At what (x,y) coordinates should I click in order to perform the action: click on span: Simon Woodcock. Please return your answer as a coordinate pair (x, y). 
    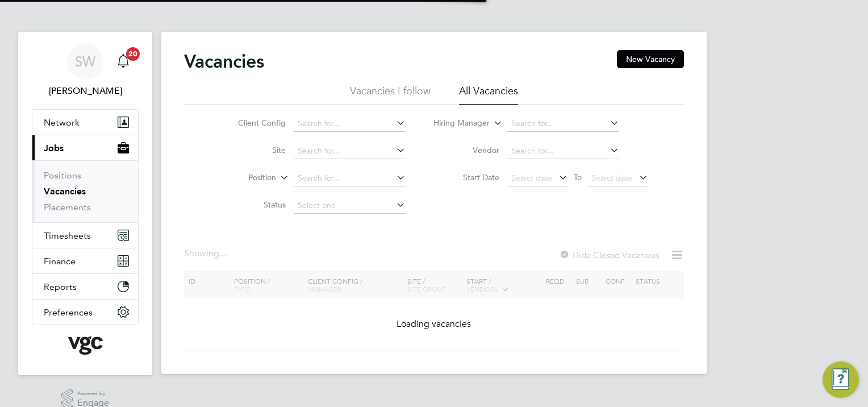
    Looking at the image, I should click on (85, 91).